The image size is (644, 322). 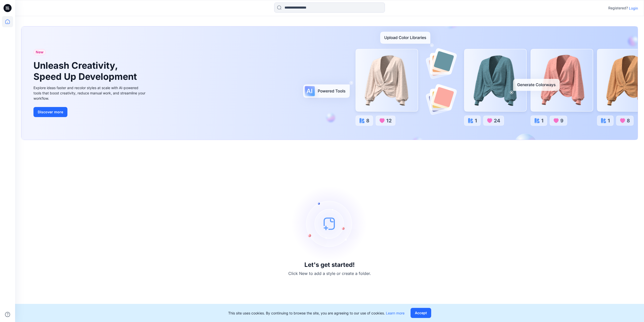 I want to click on button: Accept, so click(x=421, y=313).